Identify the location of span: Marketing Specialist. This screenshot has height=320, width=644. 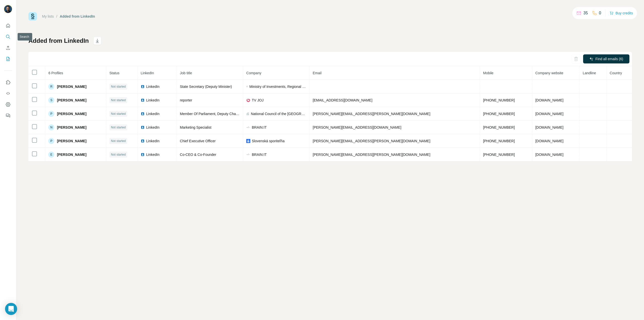
(195, 127).